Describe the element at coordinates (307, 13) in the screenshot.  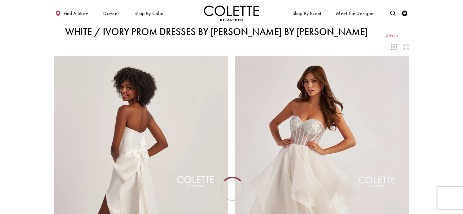
I see `span: Shop By Event` at that location.